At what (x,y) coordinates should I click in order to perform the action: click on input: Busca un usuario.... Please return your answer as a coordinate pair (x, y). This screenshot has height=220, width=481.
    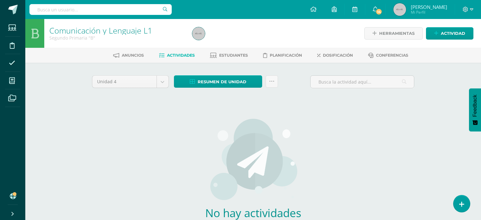
    Looking at the image, I should click on (101, 9).